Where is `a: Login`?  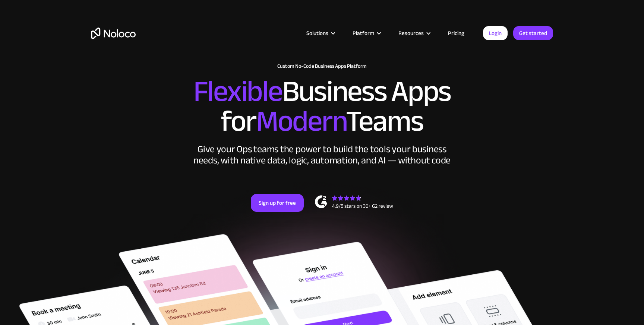
a: Login is located at coordinates (495, 33).